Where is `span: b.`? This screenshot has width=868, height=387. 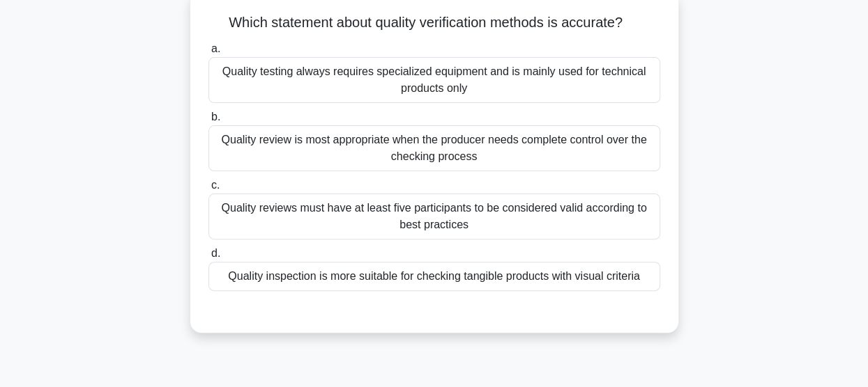 span: b. is located at coordinates (216, 117).